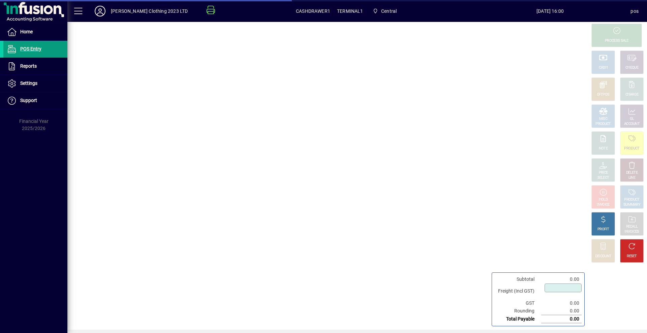 This screenshot has height=333, width=647. What do you see at coordinates (350, 11) in the screenshot?
I see `span: TERMINAL1` at bounding box center [350, 11].